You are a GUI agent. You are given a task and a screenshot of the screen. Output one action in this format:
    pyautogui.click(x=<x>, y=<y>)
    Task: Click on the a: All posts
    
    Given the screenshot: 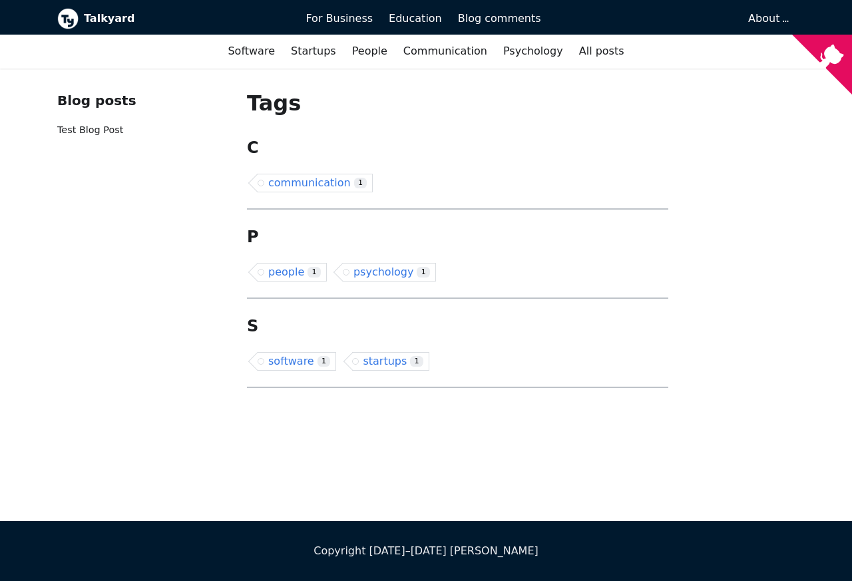 What is the action you would take?
    pyautogui.click(x=602, y=51)
    